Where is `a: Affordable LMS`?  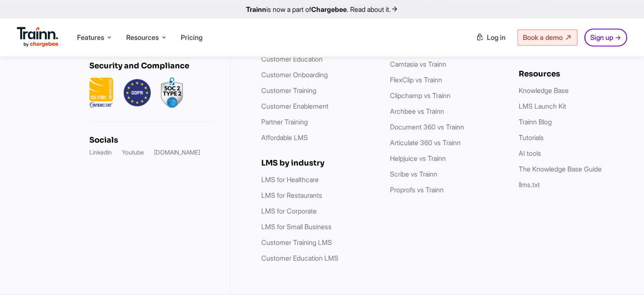
a: Affordable LMS is located at coordinates (284, 138).